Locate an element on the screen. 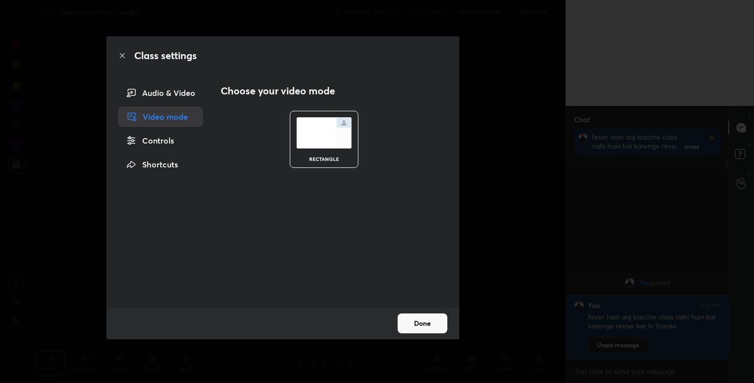  img: normalScreenIcon.ae25ed63.svg is located at coordinates (324, 133).